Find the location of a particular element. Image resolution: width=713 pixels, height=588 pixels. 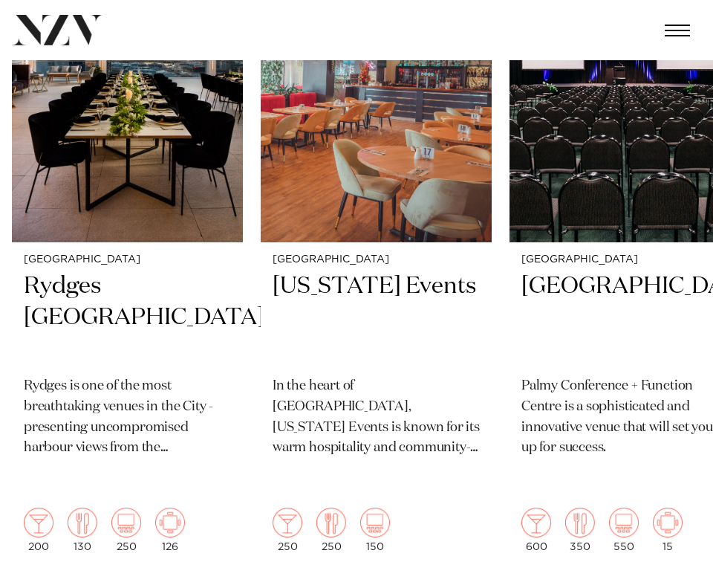

div: 200 is located at coordinates (38, 530).